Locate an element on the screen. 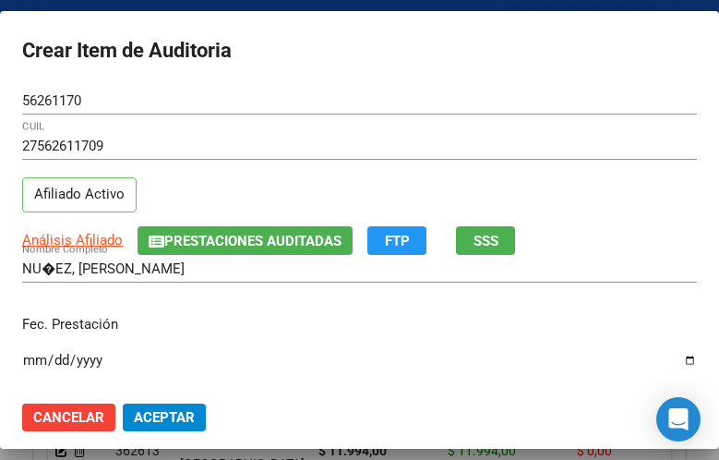  span: FTP is located at coordinates (397, 241).